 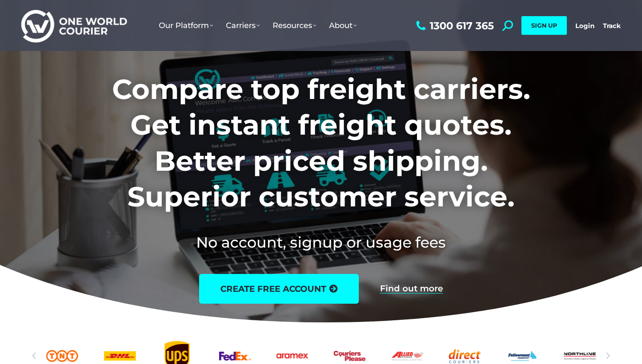 I want to click on a: SIGN UP, so click(x=544, y=26).